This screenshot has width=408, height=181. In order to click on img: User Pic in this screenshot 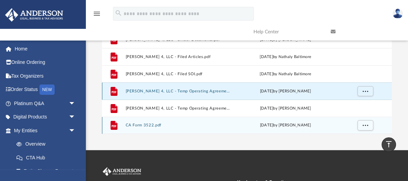, I will do `click(398, 13)`.